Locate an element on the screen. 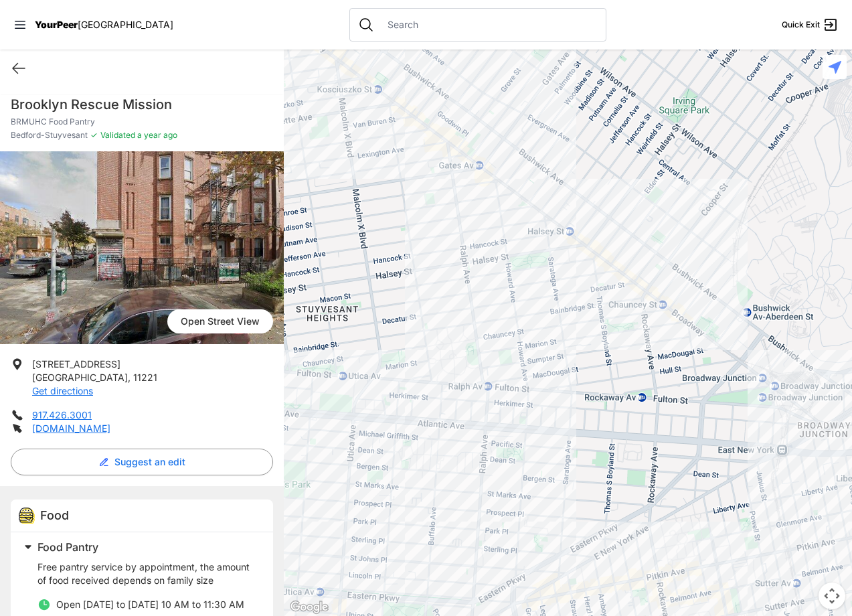  a: Open this area in Google Maps (opens a new window) is located at coordinates (309, 607).